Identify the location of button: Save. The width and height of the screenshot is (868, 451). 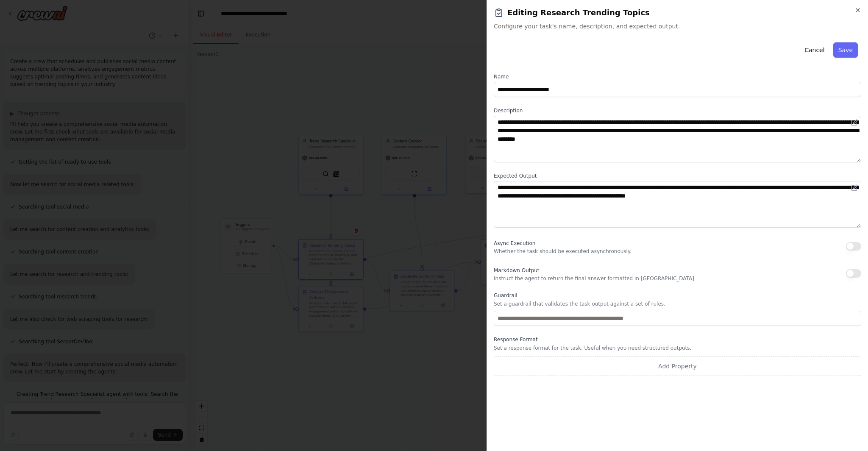
(845, 50).